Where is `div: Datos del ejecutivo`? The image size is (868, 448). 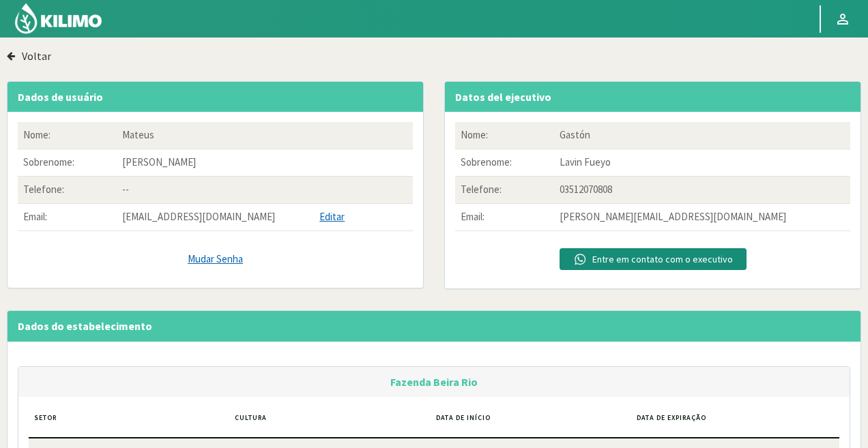 div: Datos del ejecutivo is located at coordinates (652, 97).